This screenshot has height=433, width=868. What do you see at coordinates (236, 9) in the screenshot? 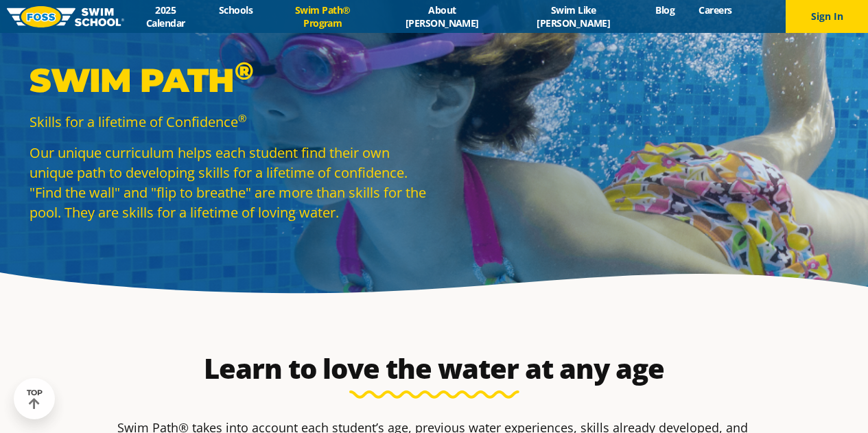
I see `a: Schools` at bounding box center [236, 9].